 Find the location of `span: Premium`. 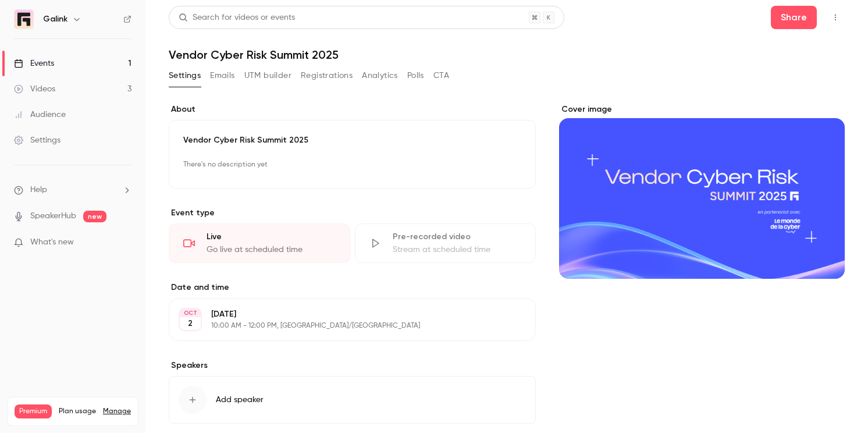

span: Premium is located at coordinates (33, 411).